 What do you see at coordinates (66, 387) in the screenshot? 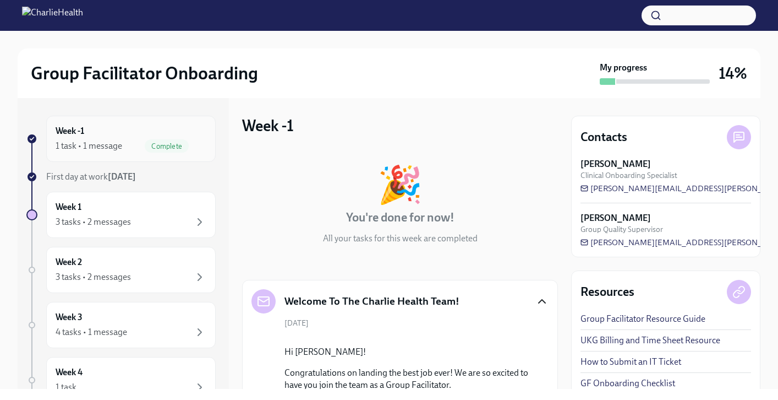
I see `div: 1 task` at bounding box center [66, 387].